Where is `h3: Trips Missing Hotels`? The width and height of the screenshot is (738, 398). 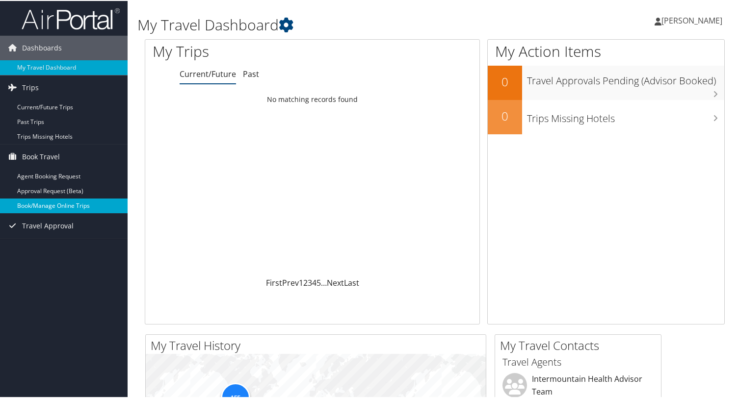 h3: Trips Missing Hotels is located at coordinates (625, 115).